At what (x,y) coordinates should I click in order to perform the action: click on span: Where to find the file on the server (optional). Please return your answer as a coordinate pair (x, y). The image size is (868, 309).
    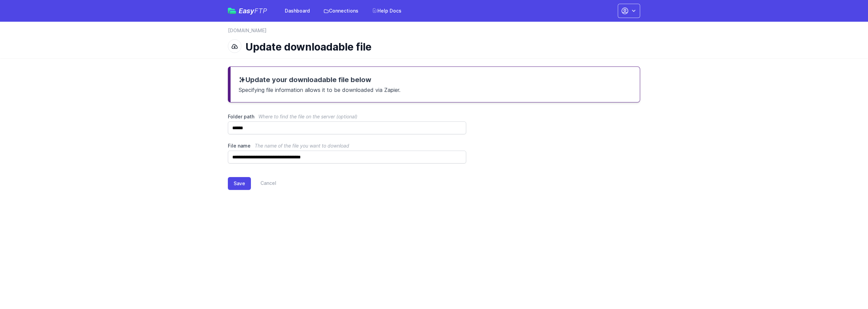
    Looking at the image, I should click on (308, 116).